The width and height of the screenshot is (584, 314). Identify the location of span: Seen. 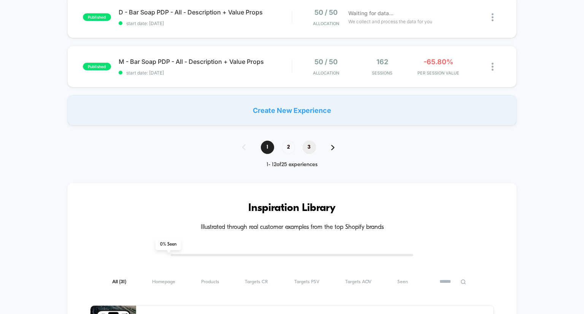
(402, 282).